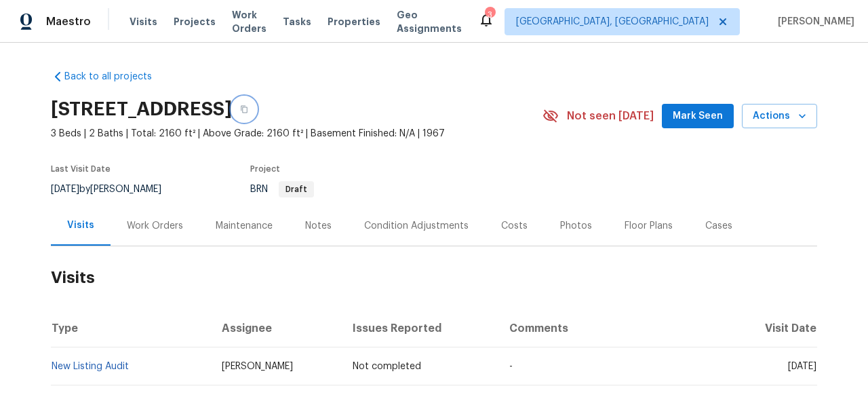  What do you see at coordinates (420, 329) in the screenshot?
I see `th: Issues Reported` at bounding box center [420, 329].